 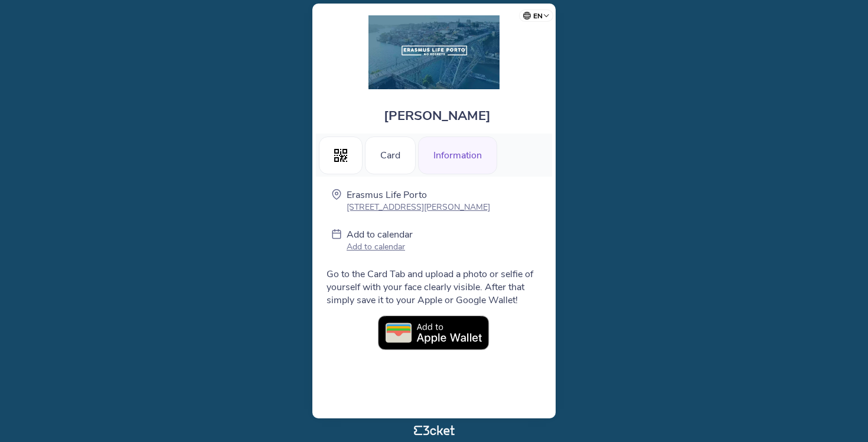 What do you see at coordinates (434, 52) in the screenshot?
I see `img: Erasmus Life Porto Card 25/26` at bounding box center [434, 52].